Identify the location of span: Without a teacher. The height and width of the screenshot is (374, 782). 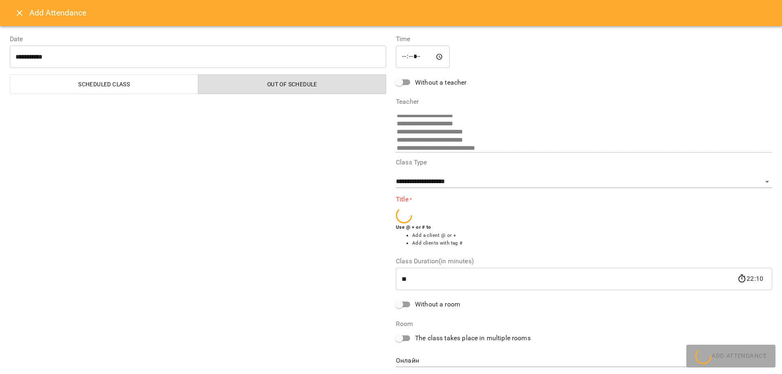
(441, 83).